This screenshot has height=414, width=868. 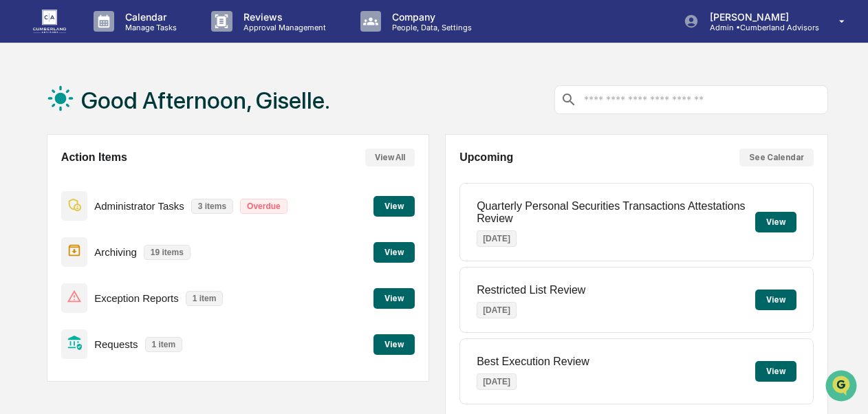 What do you see at coordinates (533, 362) in the screenshot?
I see `p: Best Execution Review` at bounding box center [533, 362].